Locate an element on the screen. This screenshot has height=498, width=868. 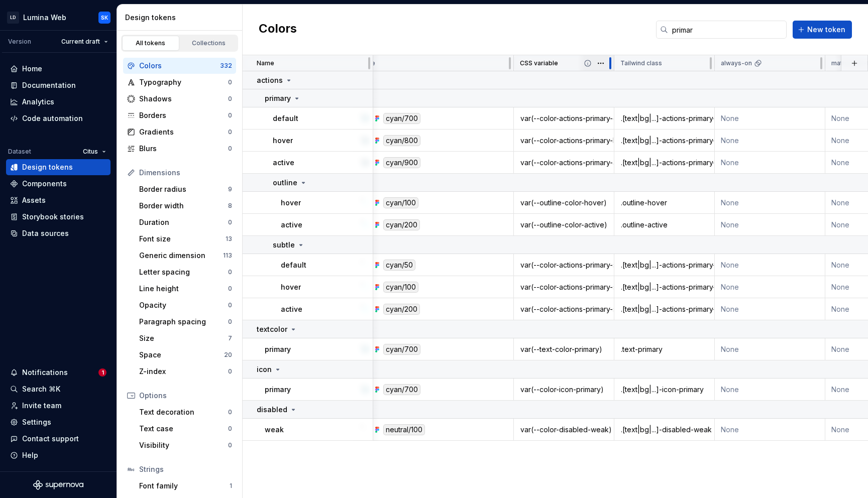
div: Analytics is located at coordinates (38, 102).